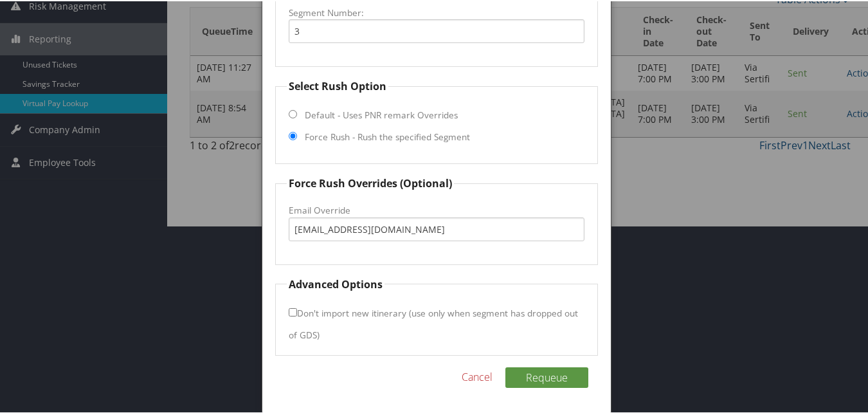  What do you see at coordinates (381, 114) in the screenshot?
I see `label: Default - Uses PNR remark Overrides` at bounding box center [381, 114].